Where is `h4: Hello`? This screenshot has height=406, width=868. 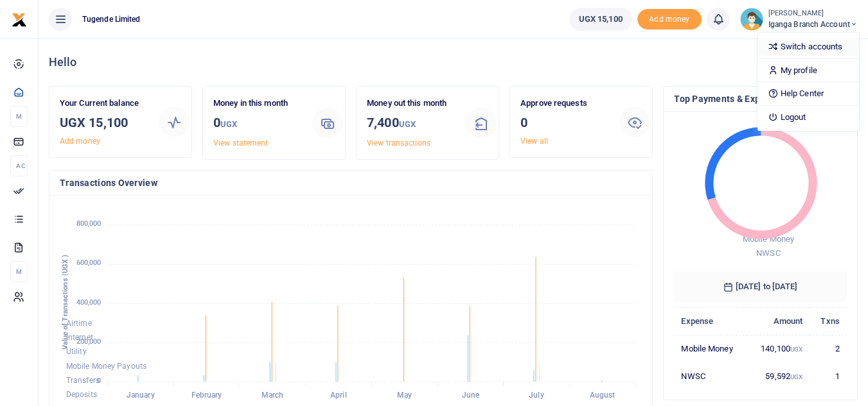
h4: Hello is located at coordinates (452, 62).